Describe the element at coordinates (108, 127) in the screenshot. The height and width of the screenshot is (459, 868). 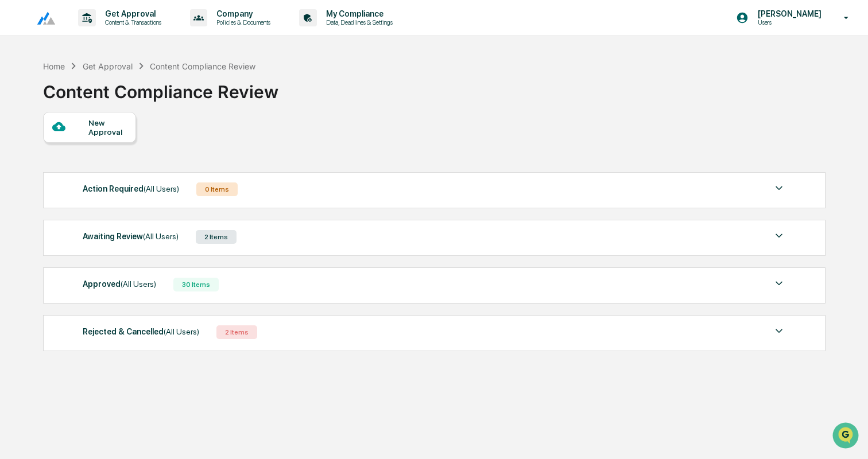
I see `div: New Approval` at that location.